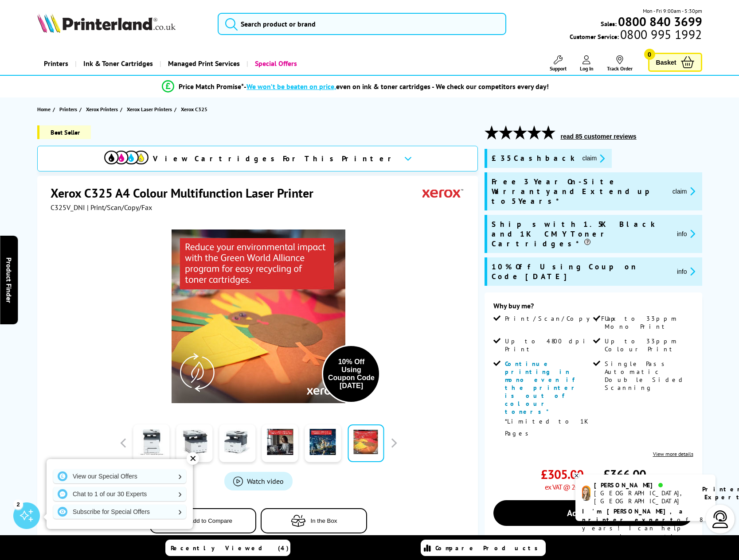  I want to click on span: Support, so click(558, 69).